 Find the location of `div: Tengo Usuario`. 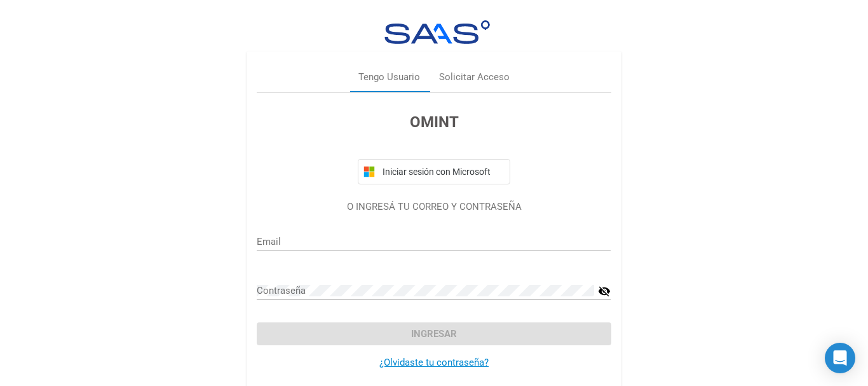

div: Tengo Usuario is located at coordinates (389, 77).